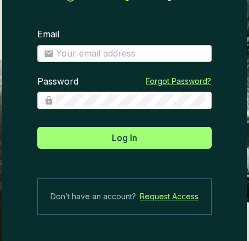 Image resolution: width=249 pixels, height=241 pixels. Describe the element at coordinates (93, 197) in the screenshot. I see `span: Don’t have an account?` at that location.